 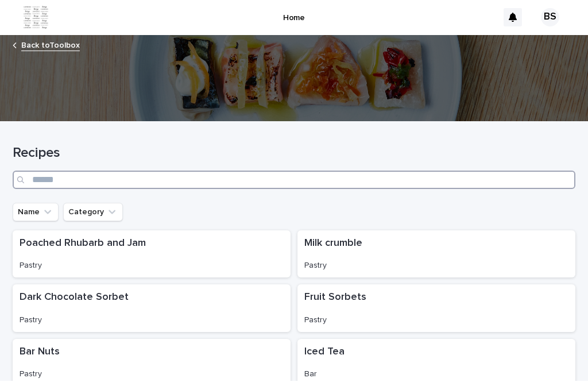 I want to click on a: Milk crumblePastry, so click(x=437, y=255).